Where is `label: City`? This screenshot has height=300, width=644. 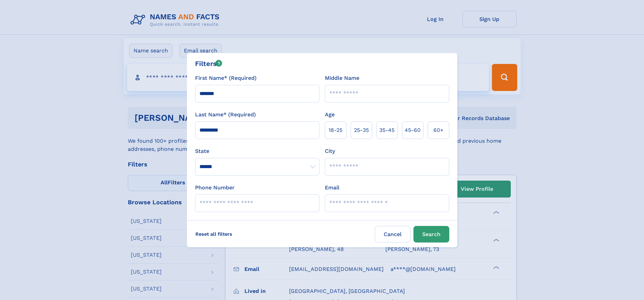
label: City is located at coordinates (330, 151).